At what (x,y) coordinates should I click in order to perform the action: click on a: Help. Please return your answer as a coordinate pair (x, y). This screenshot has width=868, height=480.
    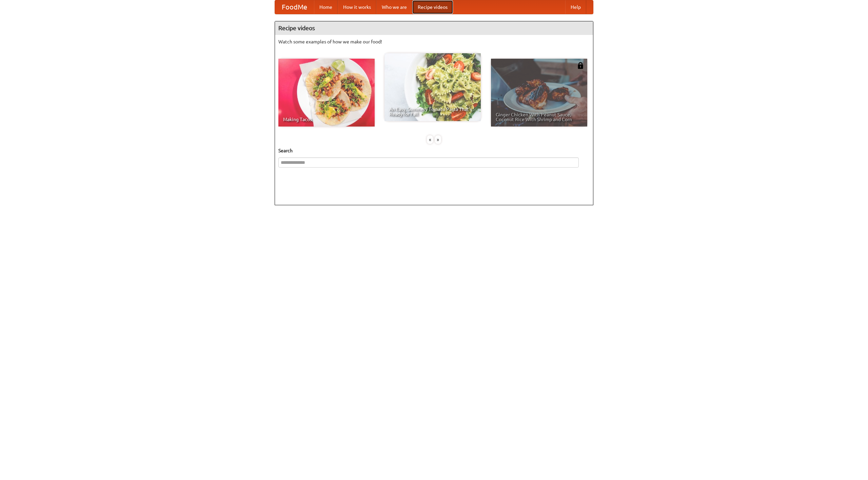
    Looking at the image, I should click on (575, 7).